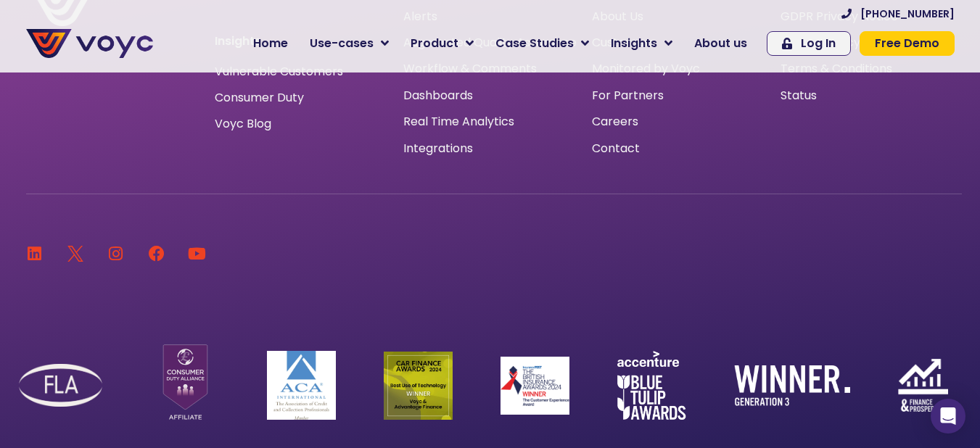 This screenshot has height=448, width=980. Describe the element at coordinates (641, 44) in the screenshot. I see `a: Insights` at that location.